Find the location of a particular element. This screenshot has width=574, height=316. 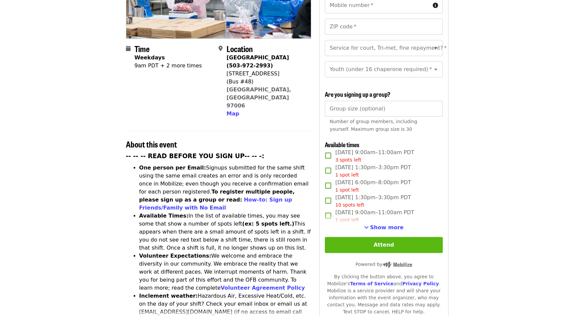

span: Location is located at coordinates (240, 48).